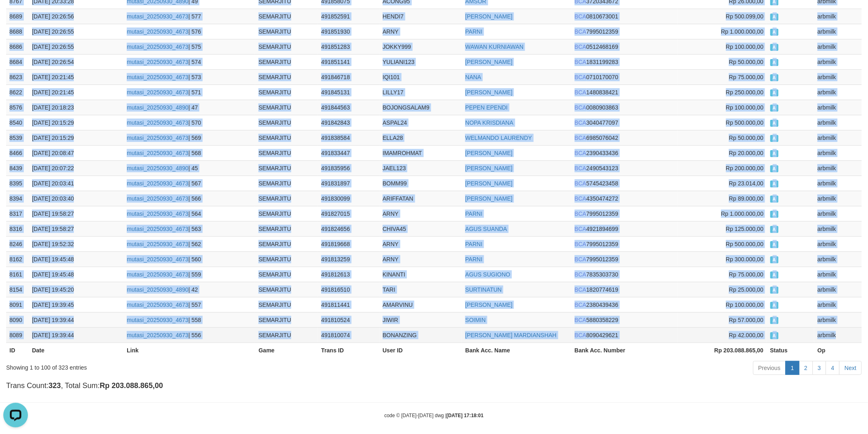 The image size is (868, 434). Describe the element at coordinates (349, 46) in the screenshot. I see `td: 491851283` at that location.